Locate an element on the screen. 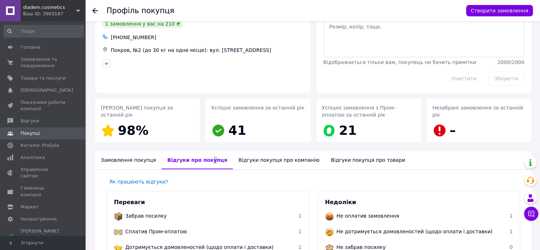 Image resolution: width=540 pixels, height=250 pixels. h1: Профіль покупця is located at coordinates (140, 11).